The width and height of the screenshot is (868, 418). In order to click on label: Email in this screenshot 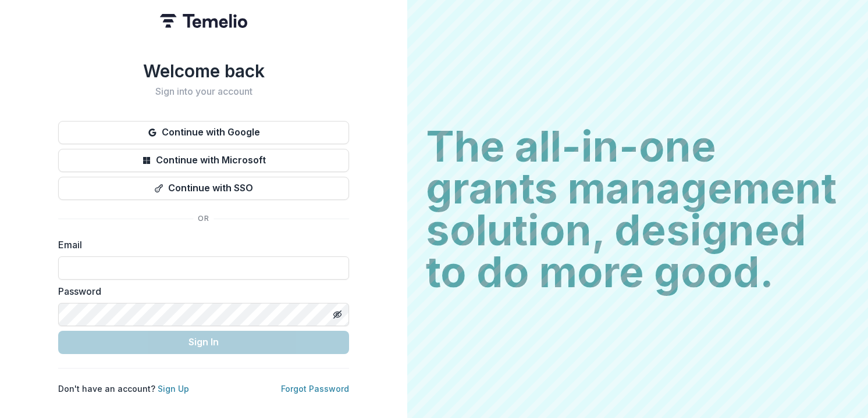, I will do `click(200, 245)`.